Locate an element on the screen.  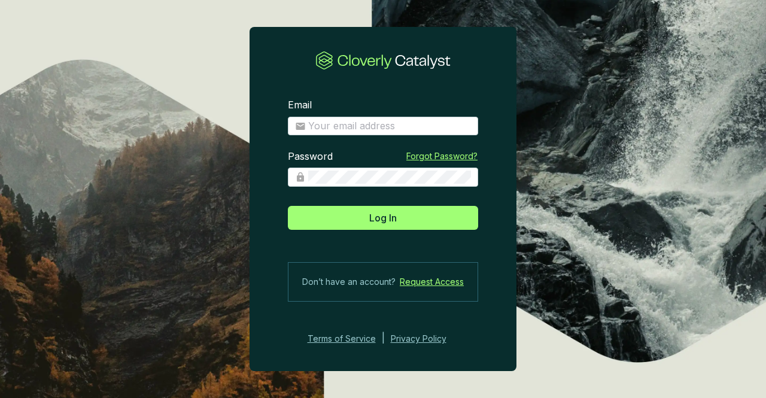
input: Email is located at coordinates (389, 126).